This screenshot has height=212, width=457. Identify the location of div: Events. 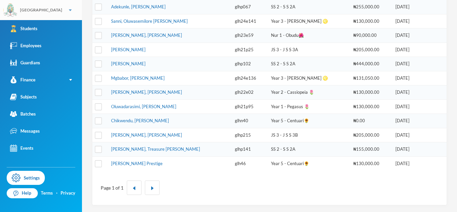
(22, 148).